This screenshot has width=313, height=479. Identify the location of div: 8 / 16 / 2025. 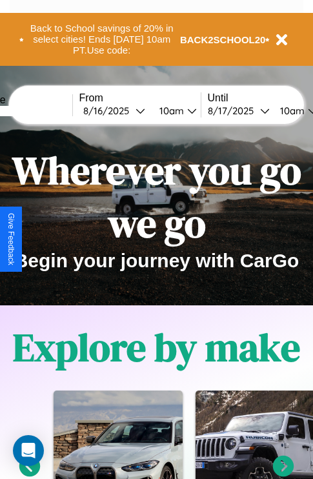
(109, 110).